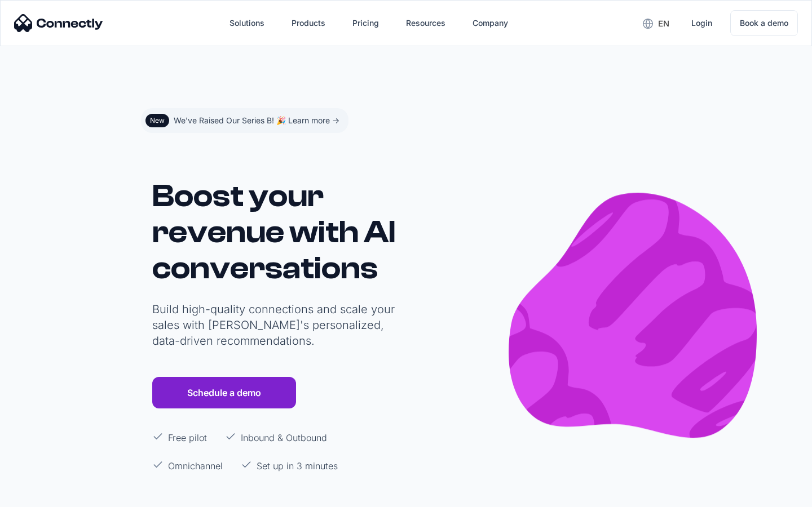 The width and height of the screenshot is (812, 507). I want to click on div: Products, so click(309, 23).